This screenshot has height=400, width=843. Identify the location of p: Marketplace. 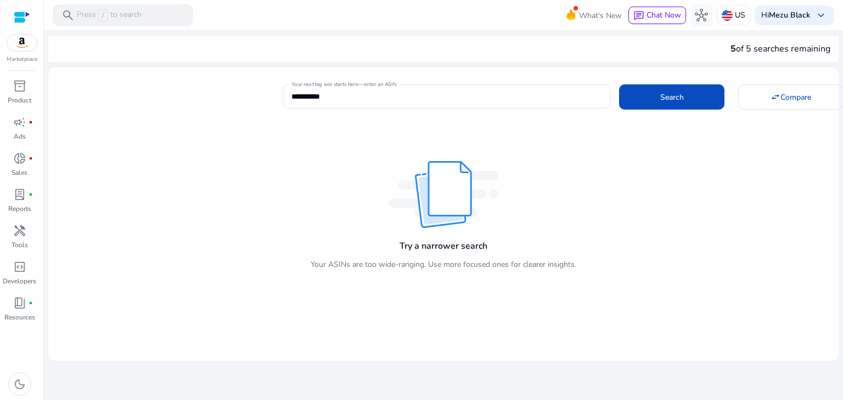
(22, 59).